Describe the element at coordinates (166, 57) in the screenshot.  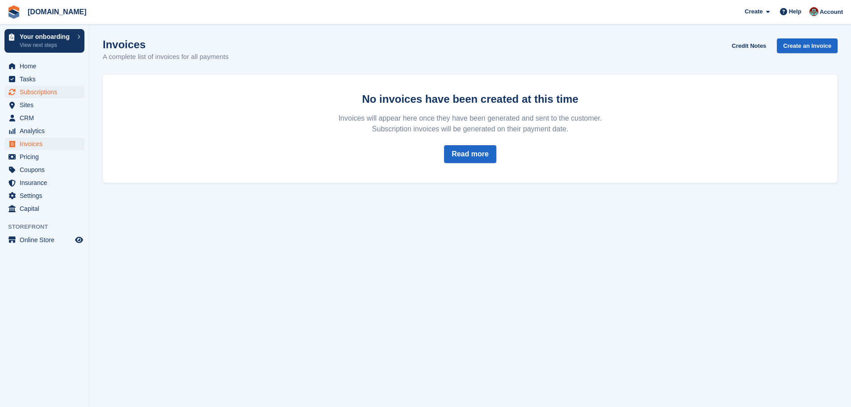
I see `p: A complete list of invoices for all payments` at that location.